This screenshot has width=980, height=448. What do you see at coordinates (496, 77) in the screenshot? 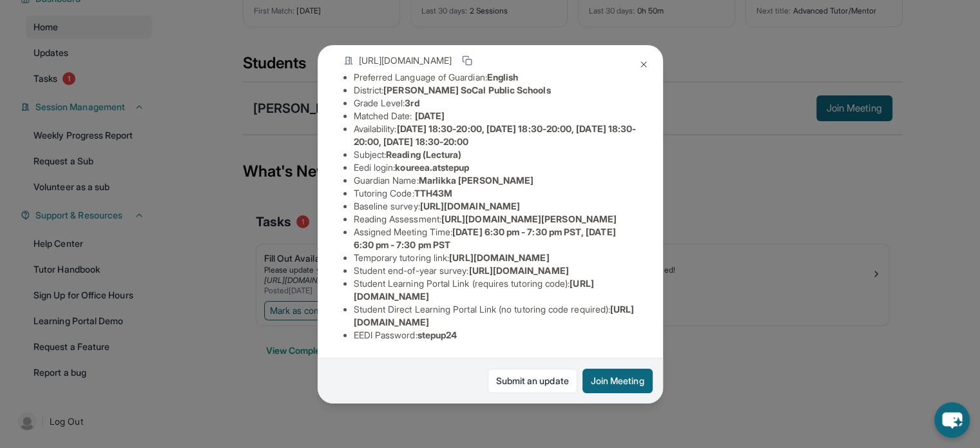
I see `li: Preferred Language of Guardian:` at bounding box center [496, 77].